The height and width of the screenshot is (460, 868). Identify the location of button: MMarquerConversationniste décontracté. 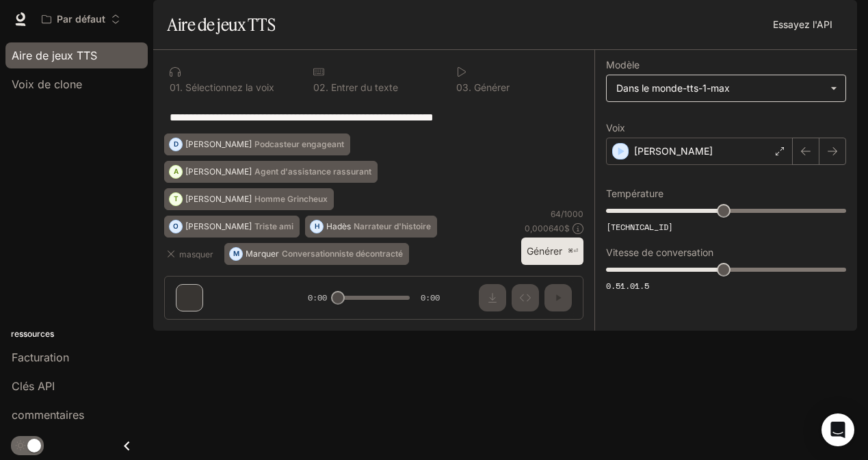
(316, 254).